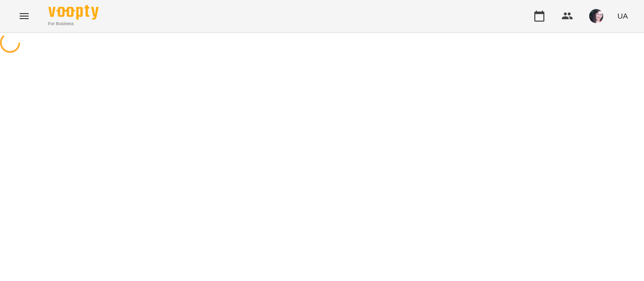 This screenshot has height=281, width=644. What do you see at coordinates (596, 16) in the screenshot?
I see `img: 2806701817c5ecc41609d986f83e462c.jpeg` at bounding box center [596, 16].